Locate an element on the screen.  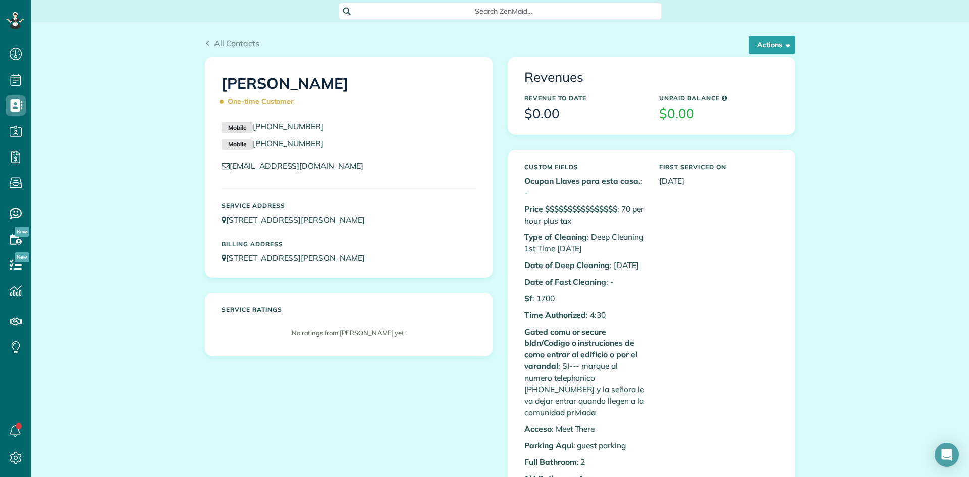
div: Open Intercom Messenger is located at coordinates (947, 455).